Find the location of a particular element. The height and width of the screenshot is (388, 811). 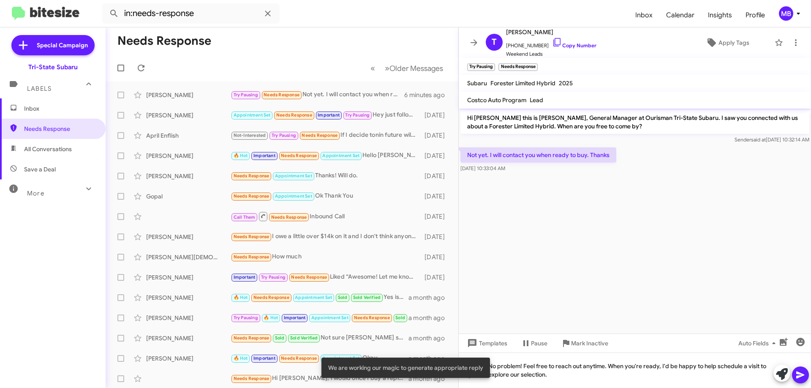

span: said at is located at coordinates (758, 139).